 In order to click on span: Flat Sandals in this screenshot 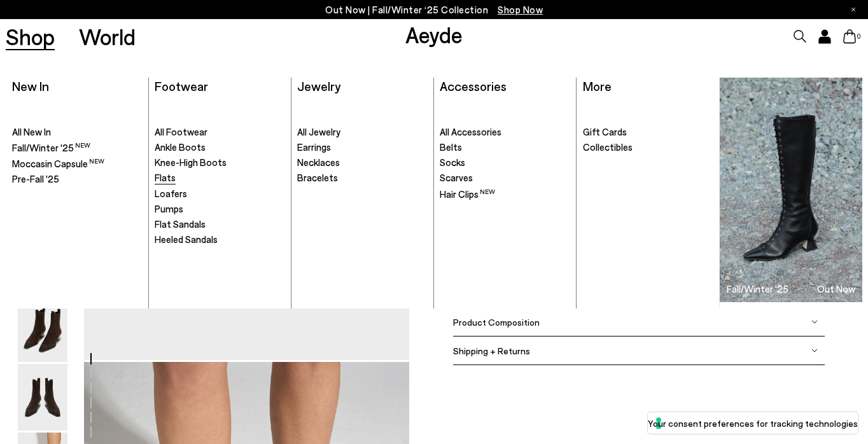, I will do `click(180, 224)`.